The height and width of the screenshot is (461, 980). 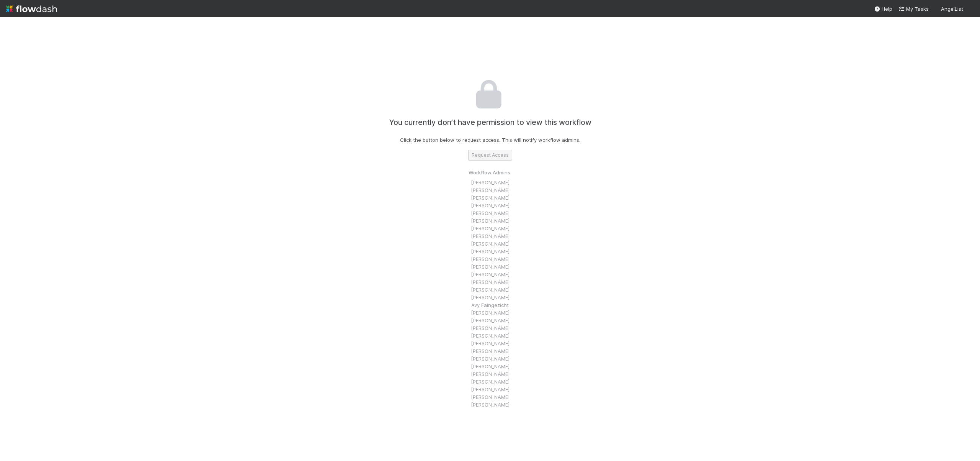 What do you see at coordinates (883, 9) in the screenshot?
I see `div: Help` at bounding box center [883, 9].